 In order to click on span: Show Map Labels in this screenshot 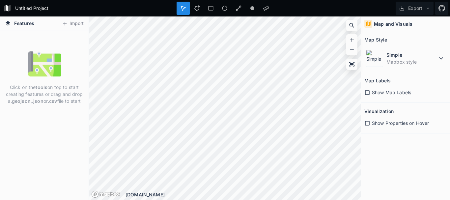, I will do `click(391, 92)`.